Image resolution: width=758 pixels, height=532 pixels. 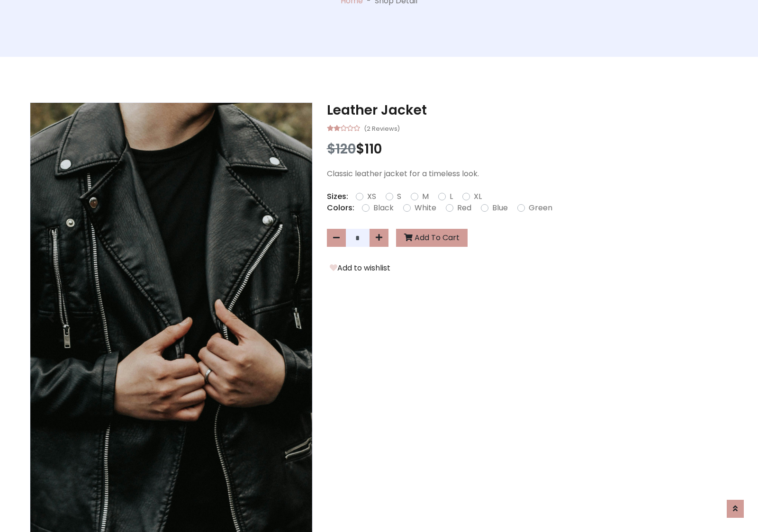 What do you see at coordinates (383, 208) in the screenshot?
I see `label: Black` at bounding box center [383, 208].